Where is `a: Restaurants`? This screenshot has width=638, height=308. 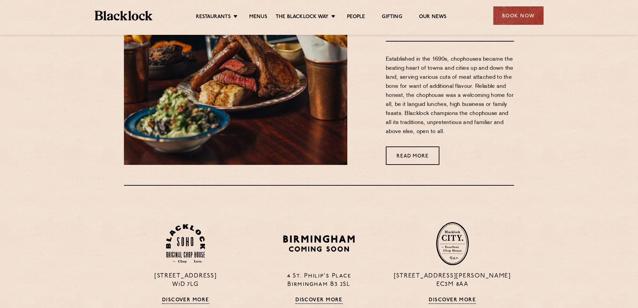 a: Restaurants is located at coordinates (213, 17).